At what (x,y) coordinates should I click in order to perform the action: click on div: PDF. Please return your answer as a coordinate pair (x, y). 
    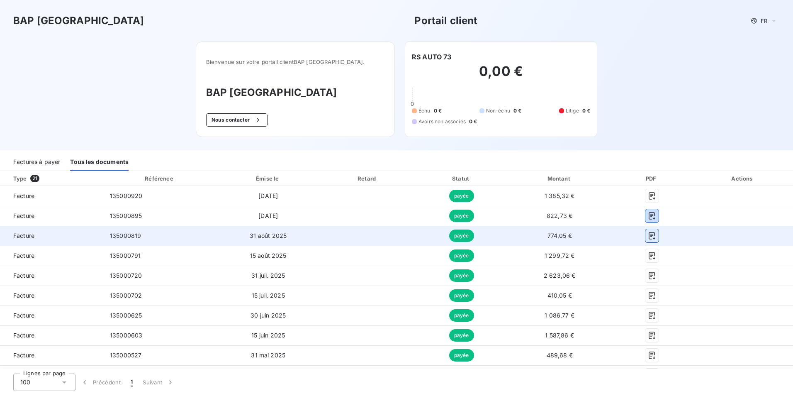
    Looking at the image, I should click on (652, 178).